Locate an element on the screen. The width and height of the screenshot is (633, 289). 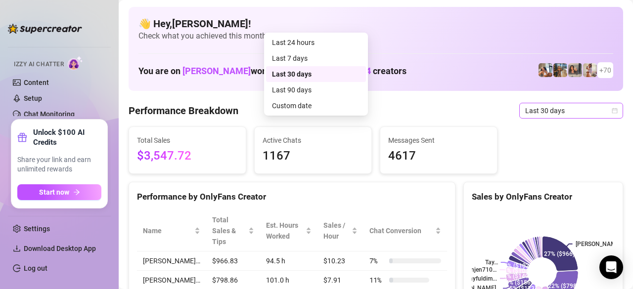
th: Total Sales & Tips is located at coordinates (233, 231).